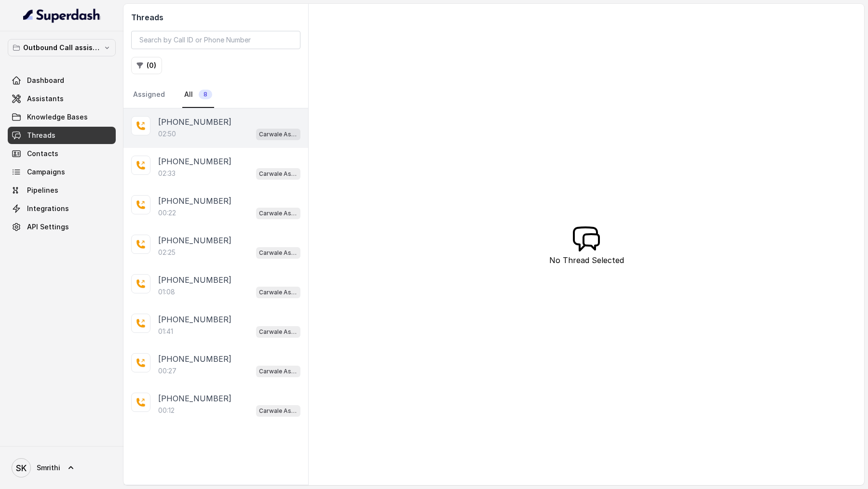 The image size is (868, 489). What do you see at coordinates (62, 172) in the screenshot?
I see `a: Campaigns` at bounding box center [62, 172].